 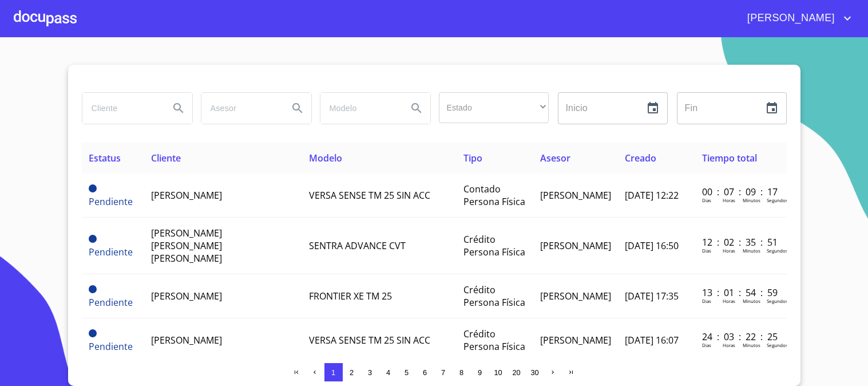 What do you see at coordinates (740, 192) in the screenshot?
I see `p: 00 : 07 : 09 : 17` at bounding box center [740, 192].